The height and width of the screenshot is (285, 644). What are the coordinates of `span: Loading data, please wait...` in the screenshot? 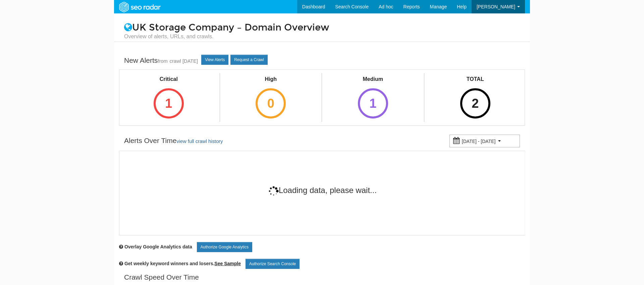 It's located at (322, 190).